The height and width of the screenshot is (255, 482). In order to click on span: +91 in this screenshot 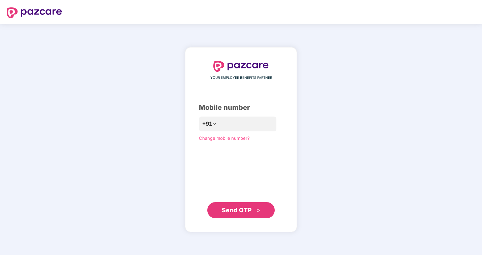, I will do `click(207, 124)`.